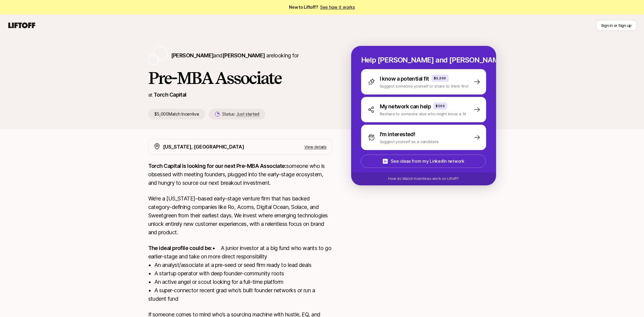 This screenshot has height=317, width=644. What do you see at coordinates (239, 55) in the screenshot?
I see `span: and` at bounding box center [239, 55].